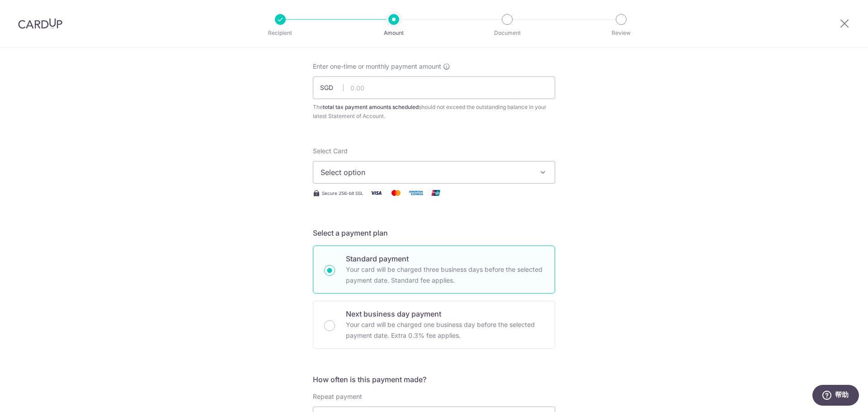  Describe the element at coordinates (434, 87) in the screenshot. I see `input: 0.00` at that location.